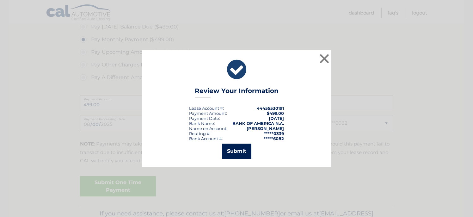 The height and width of the screenshot is (217, 473). I want to click on div: Routing #:, so click(200, 133).